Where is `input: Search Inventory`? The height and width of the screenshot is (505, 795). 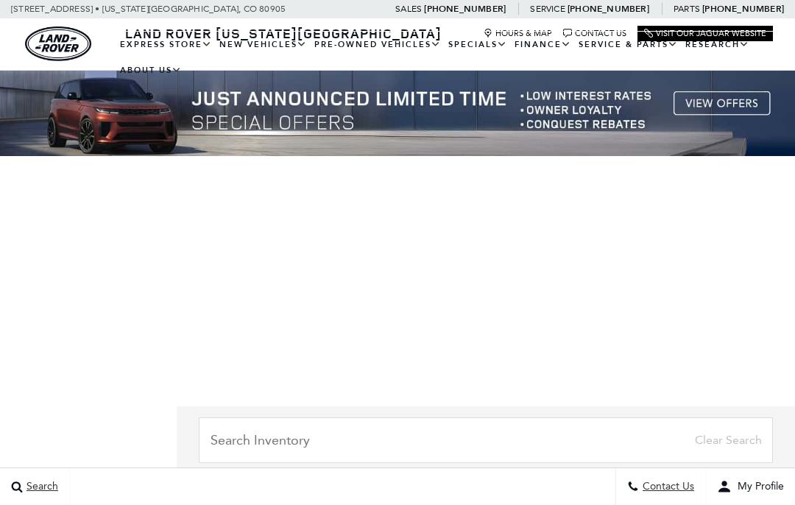 input: Search Inventory is located at coordinates (486, 440).